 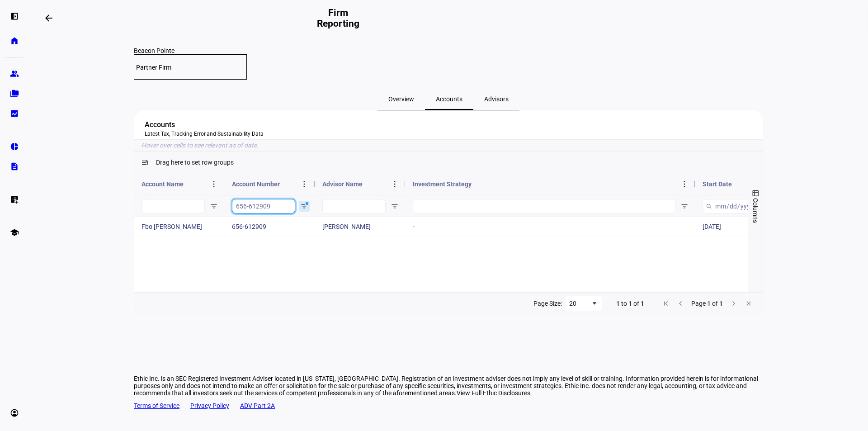 What do you see at coordinates (449, 99) in the screenshot?
I see `span: Accounts` at bounding box center [449, 99].